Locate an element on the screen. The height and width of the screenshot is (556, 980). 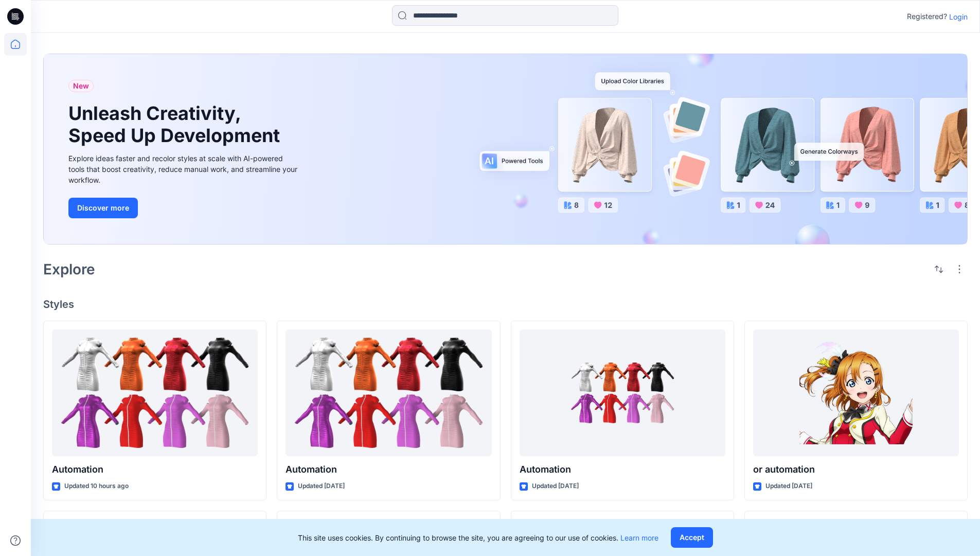
p: or automation is located at coordinates (856, 469).